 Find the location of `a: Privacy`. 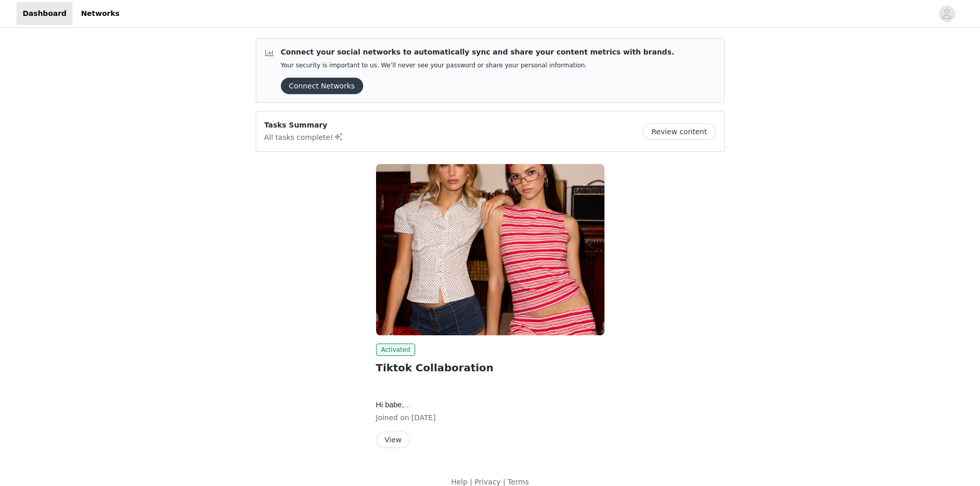

a: Privacy is located at coordinates (487, 482).